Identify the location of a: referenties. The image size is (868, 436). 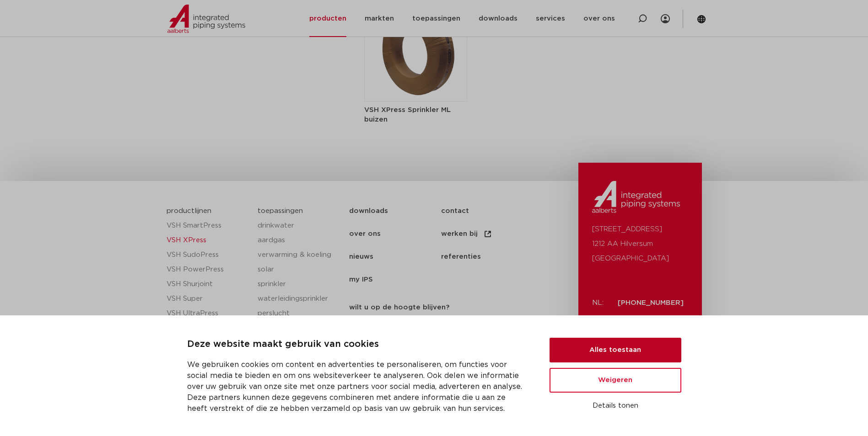
(487, 257).